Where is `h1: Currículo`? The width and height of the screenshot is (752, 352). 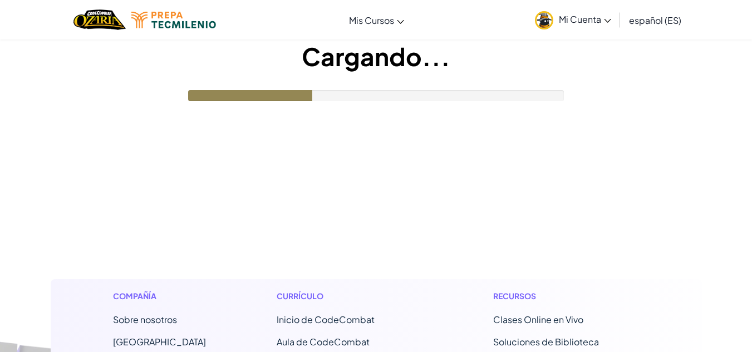
h1: Currículo is located at coordinates (350, 296).